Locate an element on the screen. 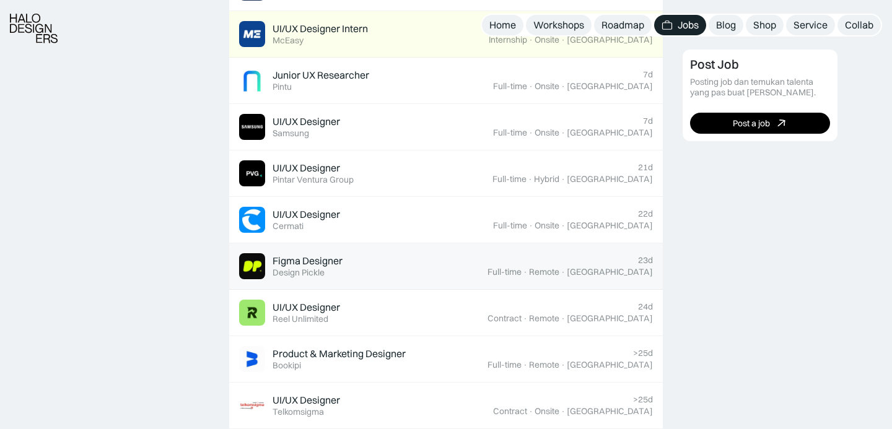 Image resolution: width=892 pixels, height=429 pixels. div: Collab is located at coordinates (859, 25).